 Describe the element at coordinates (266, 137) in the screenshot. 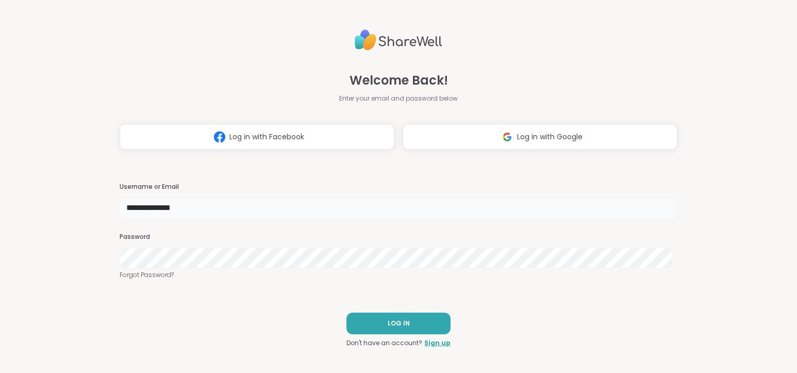

I see `span: Log in with Facebook` at that location.